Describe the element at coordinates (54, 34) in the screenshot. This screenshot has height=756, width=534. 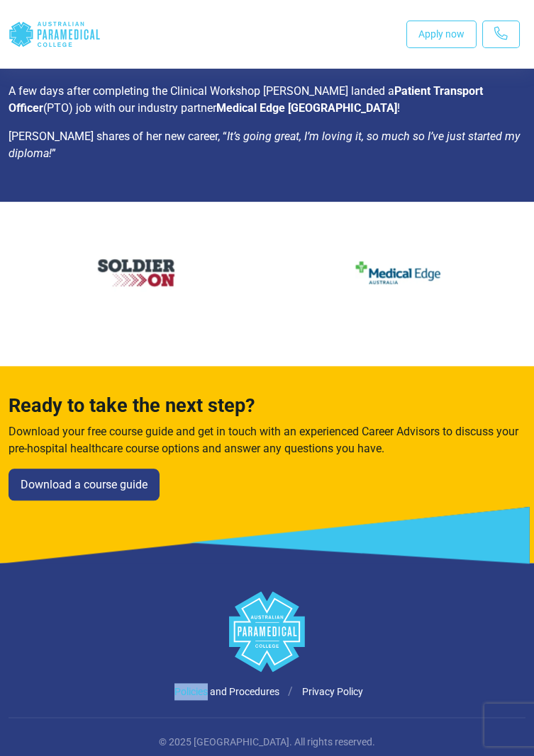
I see `div: Australian Paramedical College` at that location.